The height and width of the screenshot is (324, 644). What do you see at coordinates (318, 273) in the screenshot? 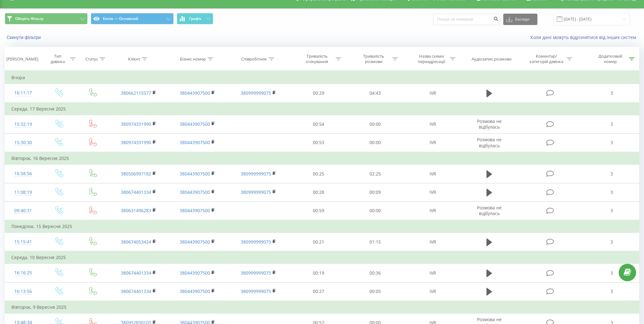
I see `td: 00:19` at bounding box center [318, 273].